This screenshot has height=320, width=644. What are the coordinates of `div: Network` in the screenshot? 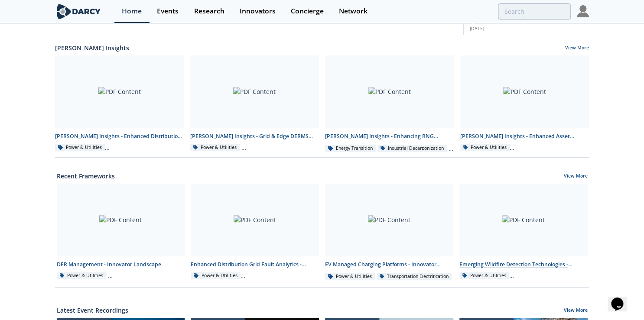 It's located at (353, 11).